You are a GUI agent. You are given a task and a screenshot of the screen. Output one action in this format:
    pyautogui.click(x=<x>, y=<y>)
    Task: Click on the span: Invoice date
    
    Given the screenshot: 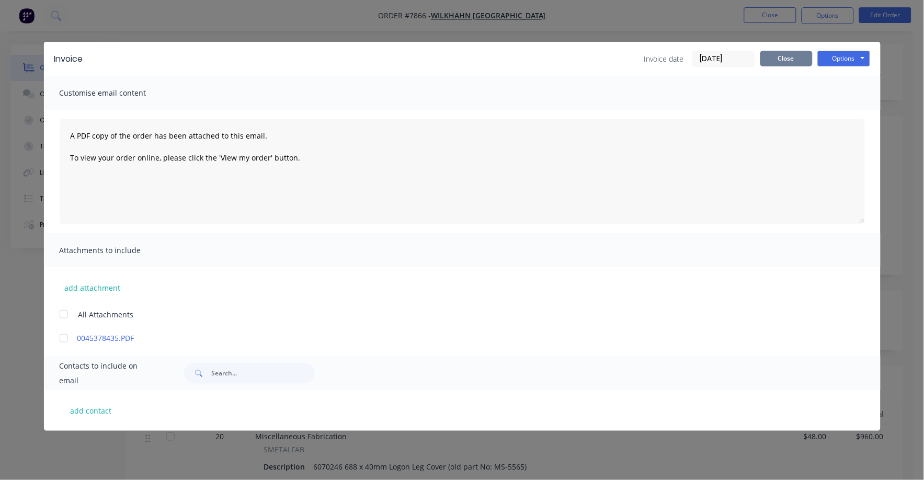 What is the action you would take?
    pyautogui.click(x=664, y=59)
    